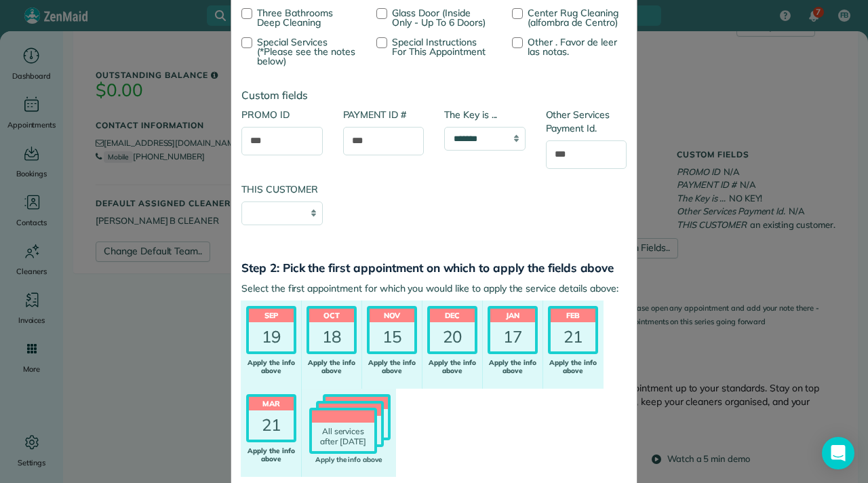 The height and width of the screenshot is (483, 868). Describe the element at coordinates (573, 46) in the screenshot. I see `span: Other . Favor de leer las notas.` at that location.